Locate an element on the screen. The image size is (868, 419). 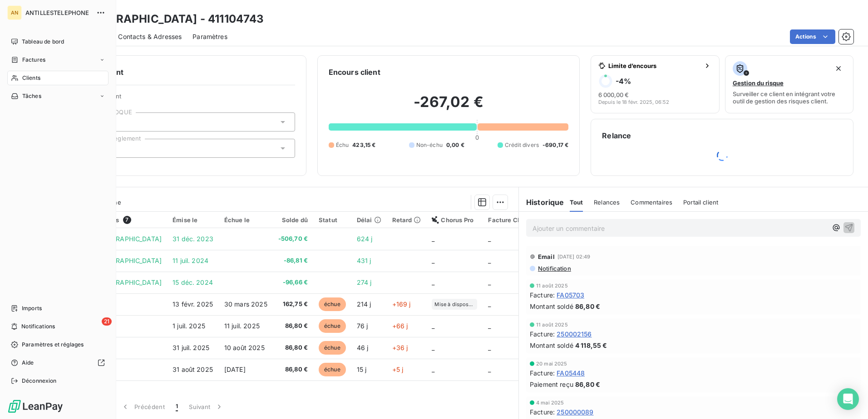
span: 7 is located at coordinates (127, 220).